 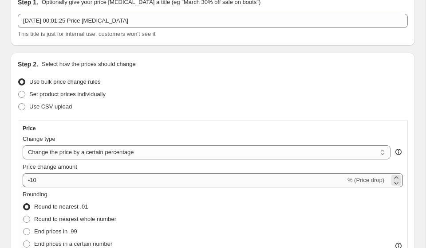 What do you see at coordinates (73, 244) in the screenshot?
I see `span: End prices in a certain number` at bounding box center [73, 244].